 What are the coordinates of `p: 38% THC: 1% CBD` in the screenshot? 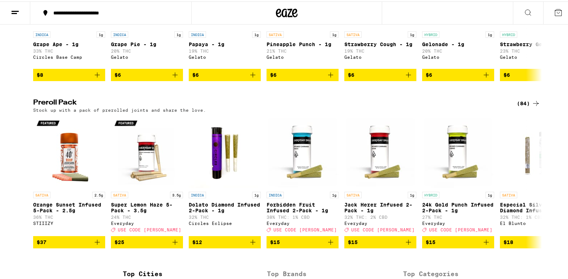 It's located at (303, 216).